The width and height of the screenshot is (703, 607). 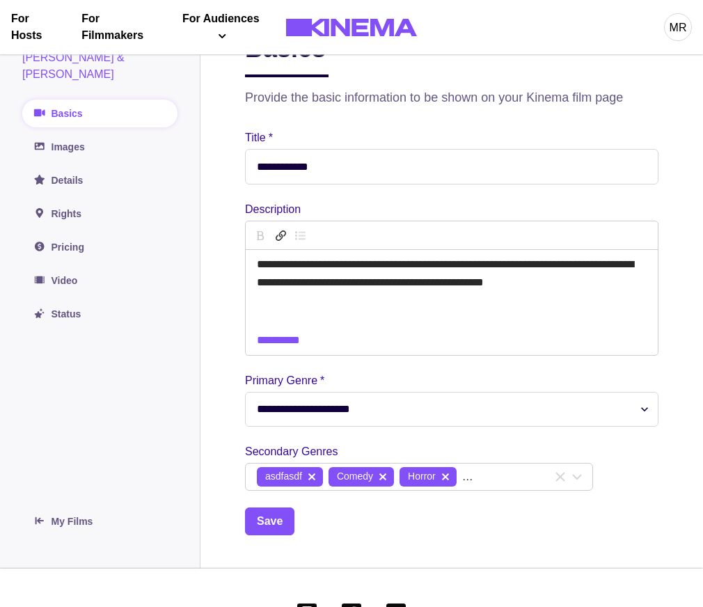 I want to click on a: Pricing, so click(x=100, y=247).